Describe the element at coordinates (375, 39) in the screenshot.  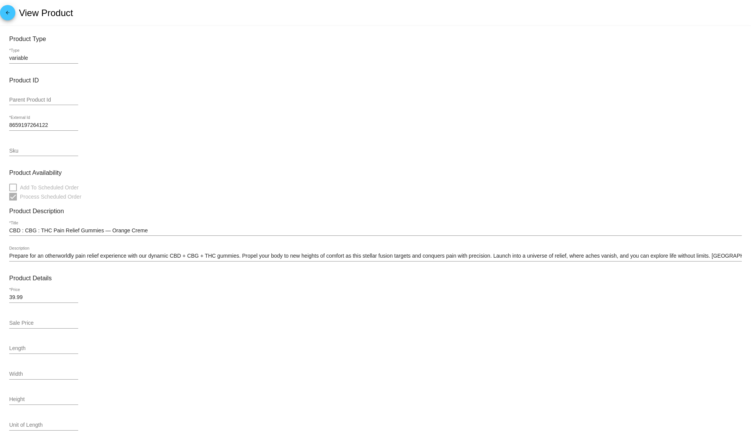
I see `h3: Product Type` at that location.